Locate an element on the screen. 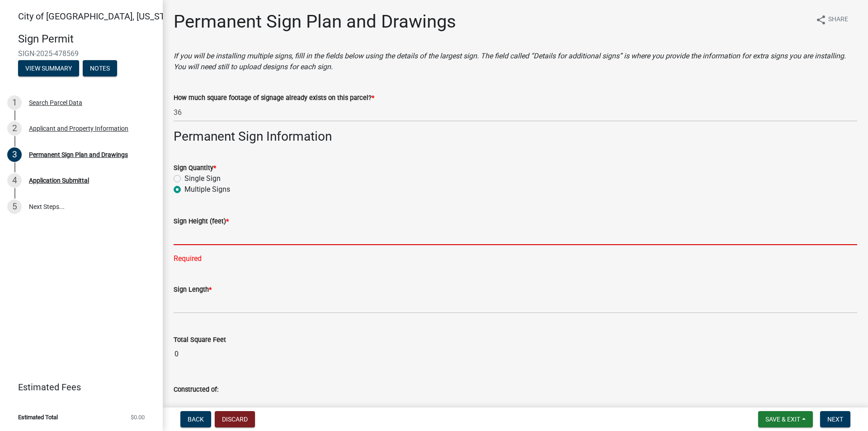  h4: Sign Permit is located at coordinates (87, 39).